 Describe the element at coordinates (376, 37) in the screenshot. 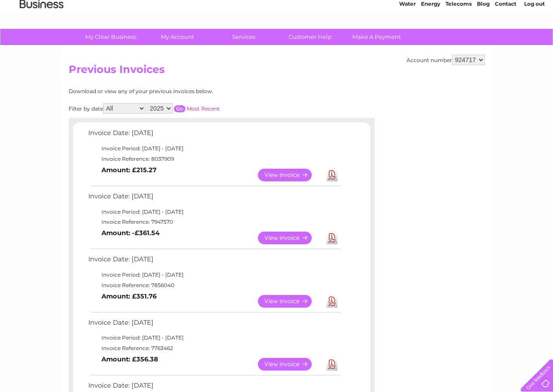

I see `a: Make A Payment` at that location.